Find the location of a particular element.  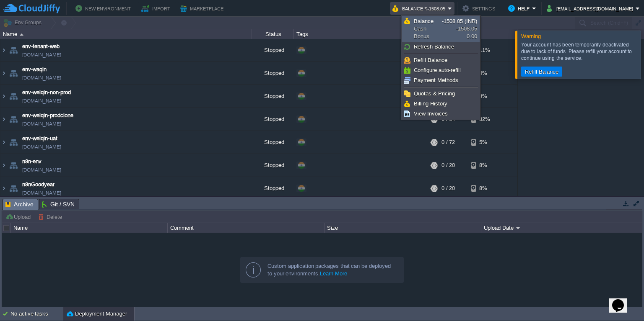

a: env-waqin is located at coordinates (34, 70).